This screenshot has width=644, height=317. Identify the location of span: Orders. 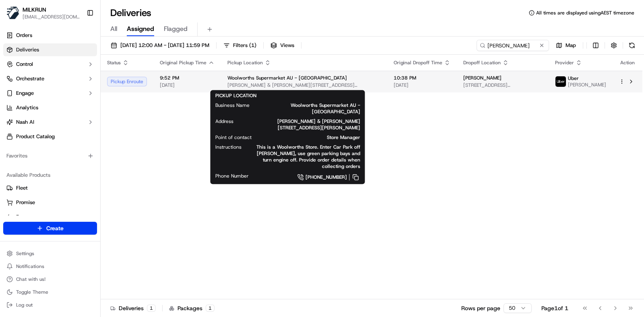
(24, 35).